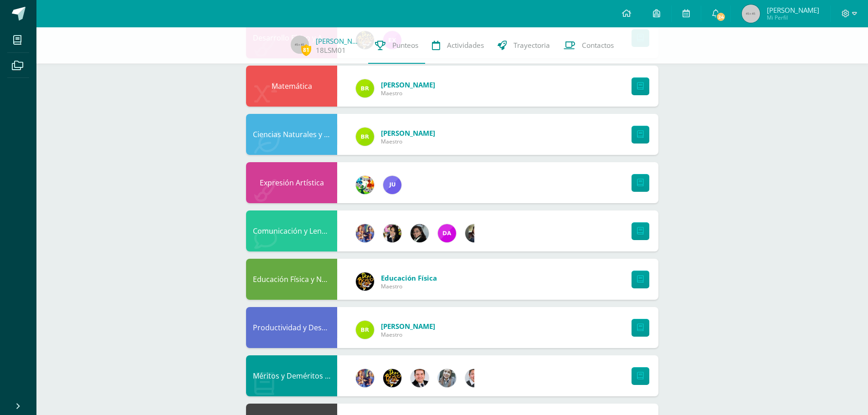 The height and width of the screenshot is (415, 868). Describe the element at coordinates (409, 278) in the screenshot. I see `span: Educación Física` at that location.